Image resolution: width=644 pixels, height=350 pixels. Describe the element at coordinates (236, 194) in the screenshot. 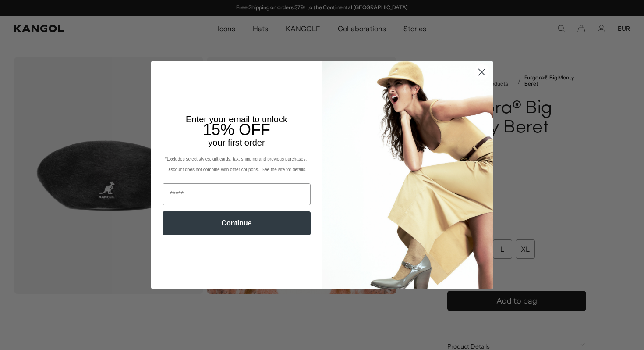

I see `input: Email` at that location.